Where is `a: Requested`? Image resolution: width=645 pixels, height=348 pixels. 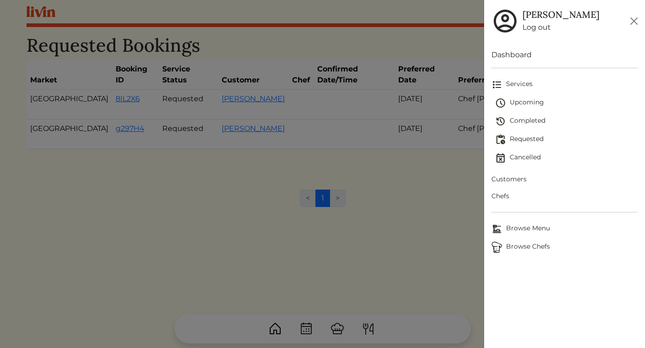 a: Requested is located at coordinates (567, 139).